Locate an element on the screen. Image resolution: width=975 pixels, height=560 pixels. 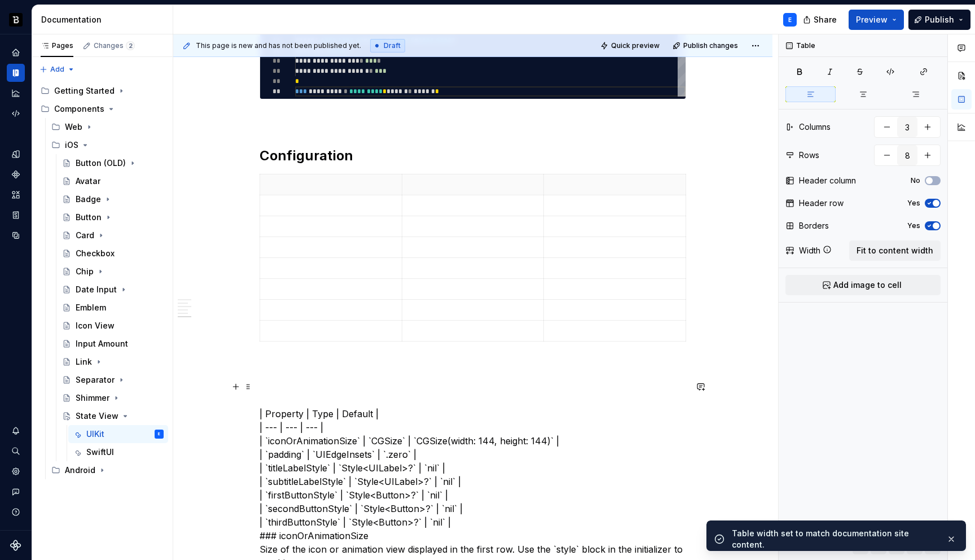
div: Notifications is located at coordinates (16, 431).